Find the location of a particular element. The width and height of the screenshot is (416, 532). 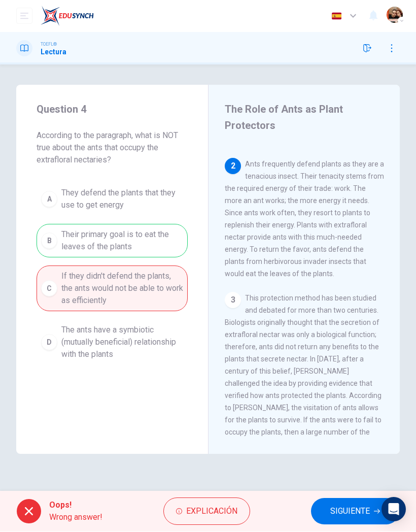

span: TOEFL® is located at coordinates (49, 45).